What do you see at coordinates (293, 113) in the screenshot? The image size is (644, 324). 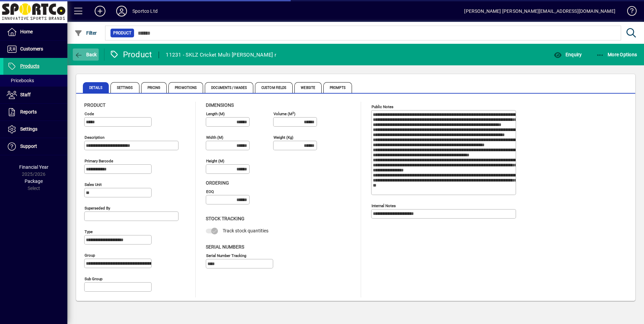 I see `sup: 3` at bounding box center [293, 113].